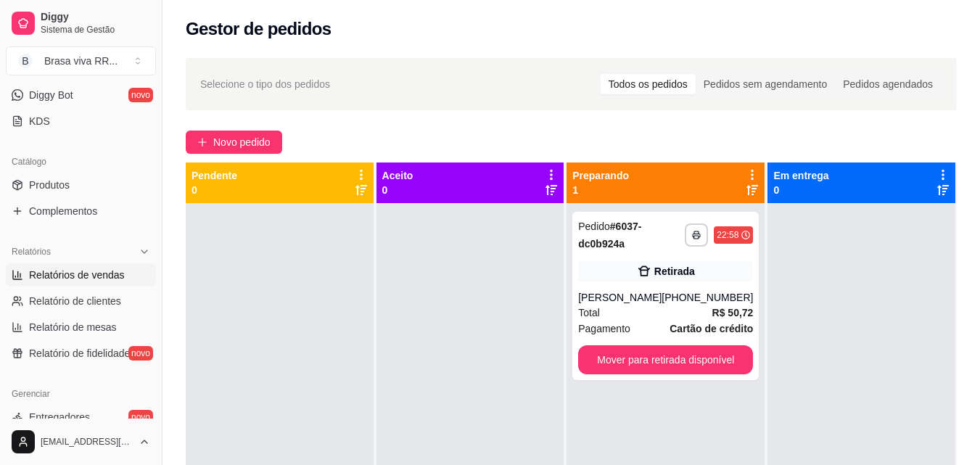 Image resolution: width=980 pixels, height=465 pixels. Describe the element at coordinates (594, 227) in the screenshot. I see `span: Pedido` at that location.